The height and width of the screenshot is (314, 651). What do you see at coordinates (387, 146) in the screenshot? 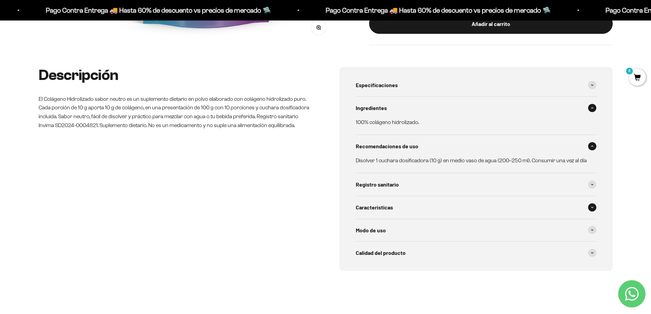
I see `span: Recomendaciones de uso` at bounding box center [387, 146].